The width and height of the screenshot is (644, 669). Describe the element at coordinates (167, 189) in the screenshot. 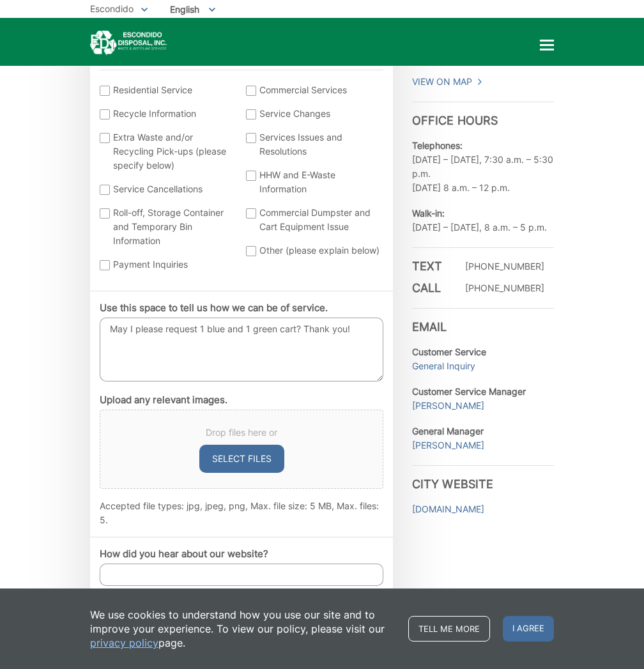

I see `label: Service Cancellations` at that location.